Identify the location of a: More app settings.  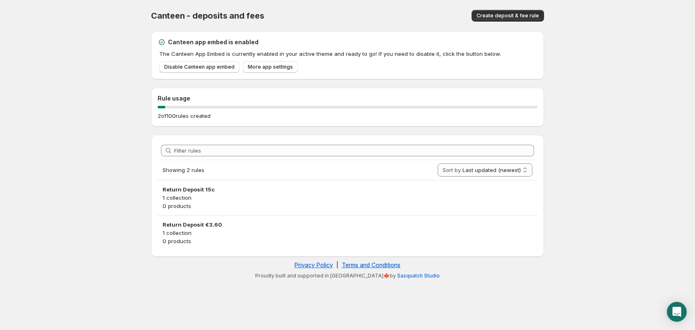
(270, 67).